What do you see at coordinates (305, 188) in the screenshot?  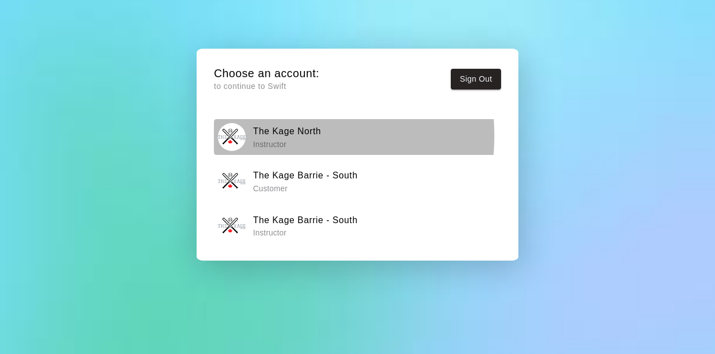 I see `p: Customer` at bounding box center [305, 188].